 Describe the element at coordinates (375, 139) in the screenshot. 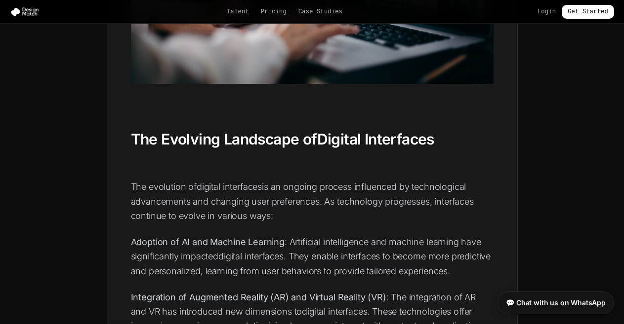

I see `a: Digital Interfaces` at that location.